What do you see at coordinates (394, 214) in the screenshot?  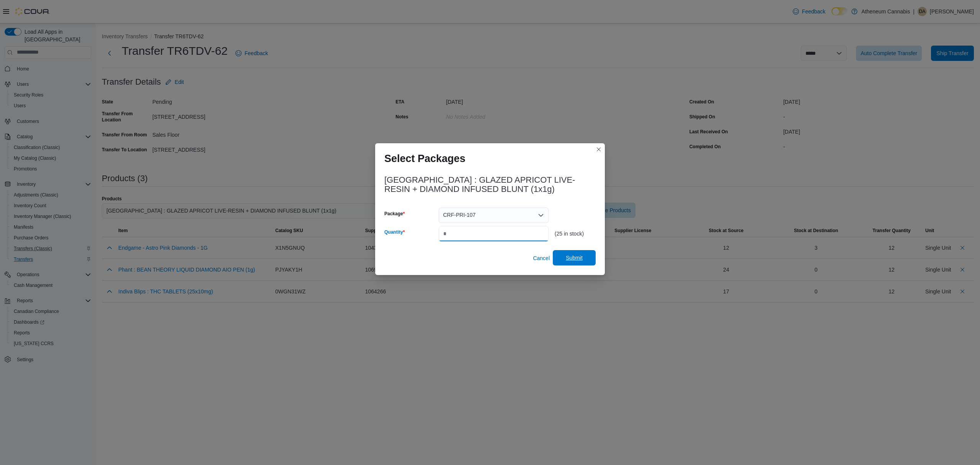 I see `label: Package` at bounding box center [394, 214].